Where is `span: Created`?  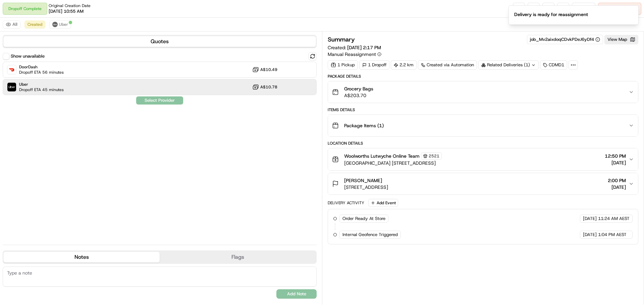 span: Created is located at coordinates (35, 24).